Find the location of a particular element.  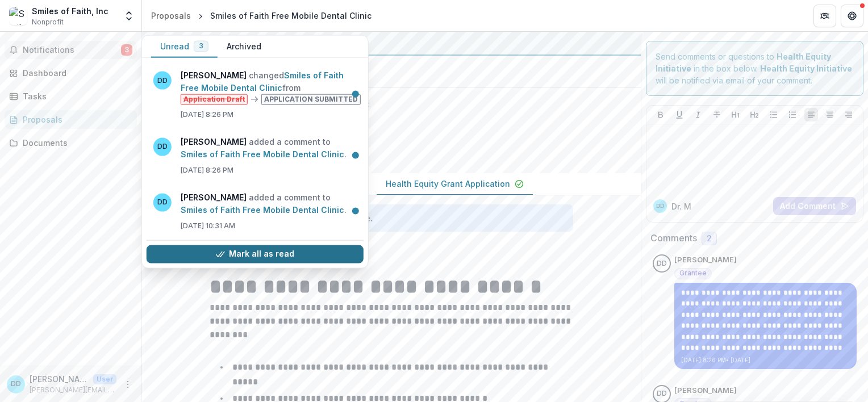

span: Grantee is located at coordinates (693, 273).